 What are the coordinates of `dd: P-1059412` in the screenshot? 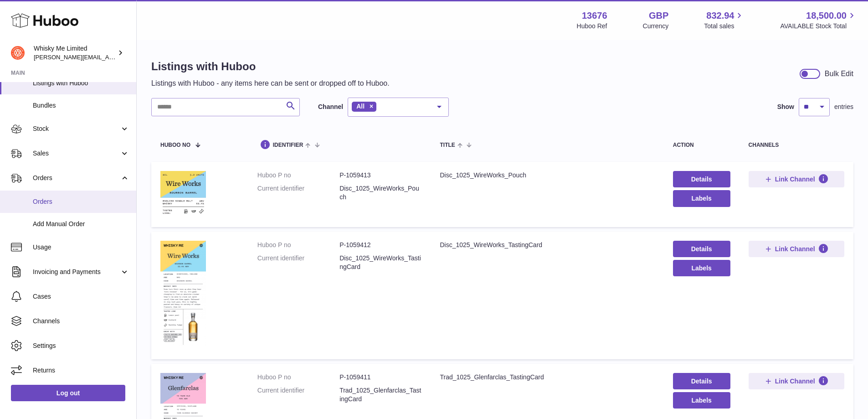 It's located at (380, 245).